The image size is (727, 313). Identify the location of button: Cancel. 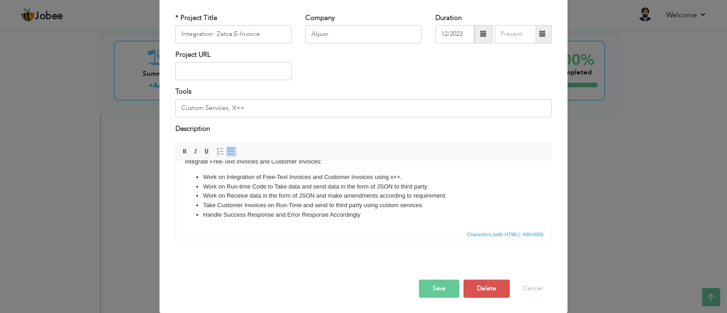
(532, 289).